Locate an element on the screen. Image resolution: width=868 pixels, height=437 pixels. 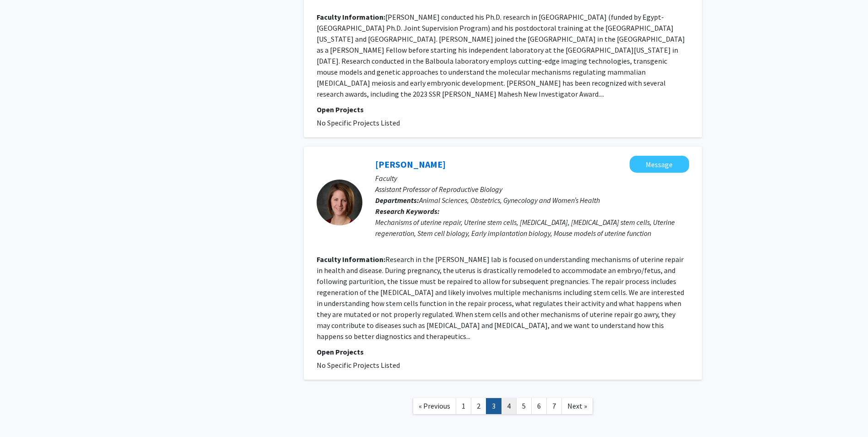
a: 1 is located at coordinates (464, 406).